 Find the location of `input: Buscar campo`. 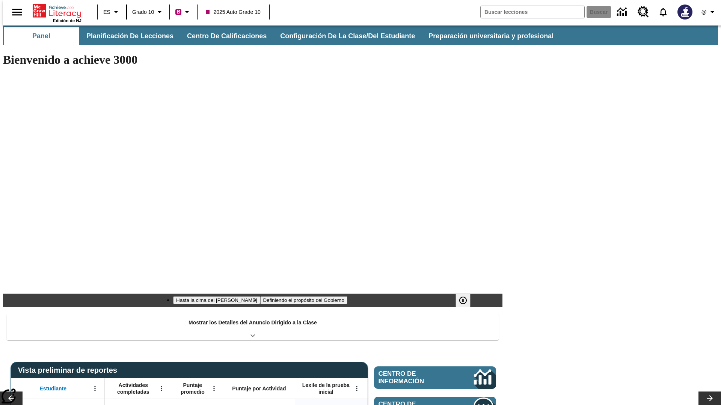

input: Buscar campo is located at coordinates (532, 12).